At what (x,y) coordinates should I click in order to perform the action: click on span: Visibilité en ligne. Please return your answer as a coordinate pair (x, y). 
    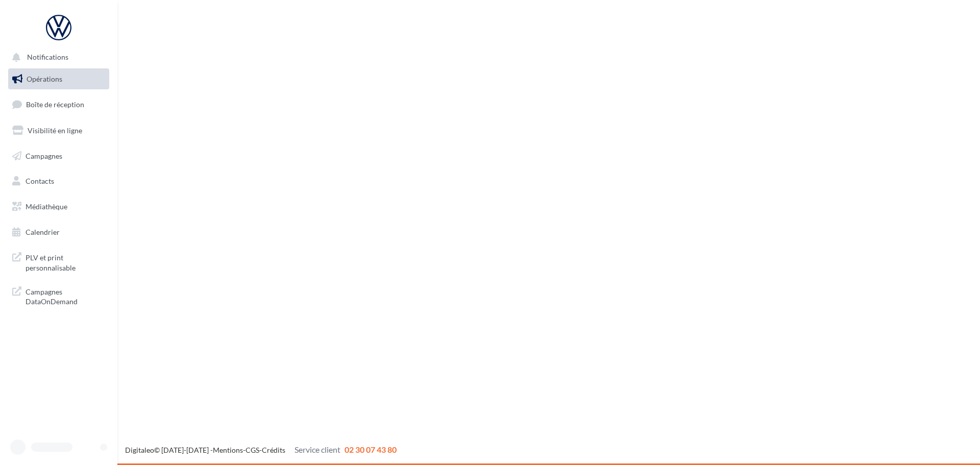
    Looking at the image, I should click on (55, 130).